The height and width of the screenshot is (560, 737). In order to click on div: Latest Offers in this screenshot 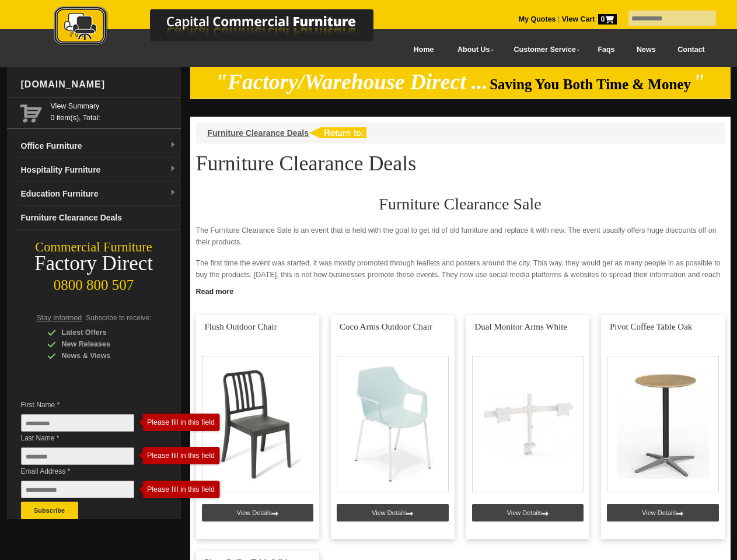, I will do `click(103, 333)`.